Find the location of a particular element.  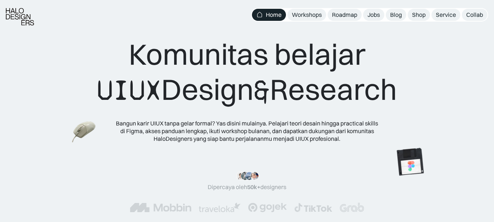

a: Shop is located at coordinates (419, 15).